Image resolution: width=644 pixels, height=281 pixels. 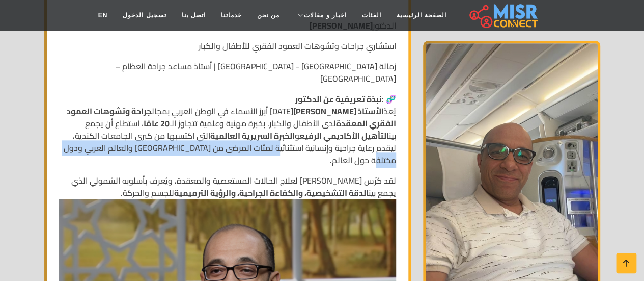 I want to click on a: تسجيل الدخول, so click(x=144, y=16).